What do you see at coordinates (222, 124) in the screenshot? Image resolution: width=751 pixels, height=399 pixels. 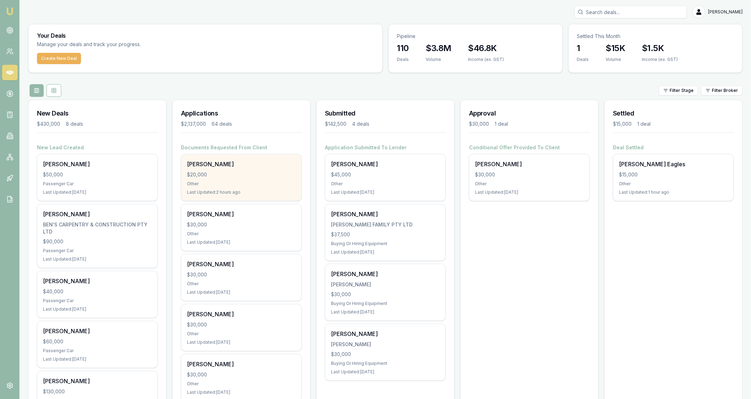 I see `div: 64 deals` at bounding box center [222, 124].